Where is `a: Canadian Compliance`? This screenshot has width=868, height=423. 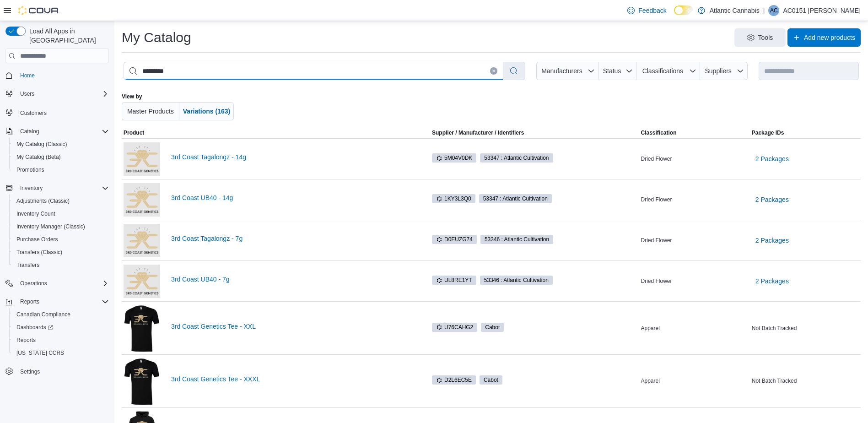
a: Canadian Compliance is located at coordinates (43, 314).